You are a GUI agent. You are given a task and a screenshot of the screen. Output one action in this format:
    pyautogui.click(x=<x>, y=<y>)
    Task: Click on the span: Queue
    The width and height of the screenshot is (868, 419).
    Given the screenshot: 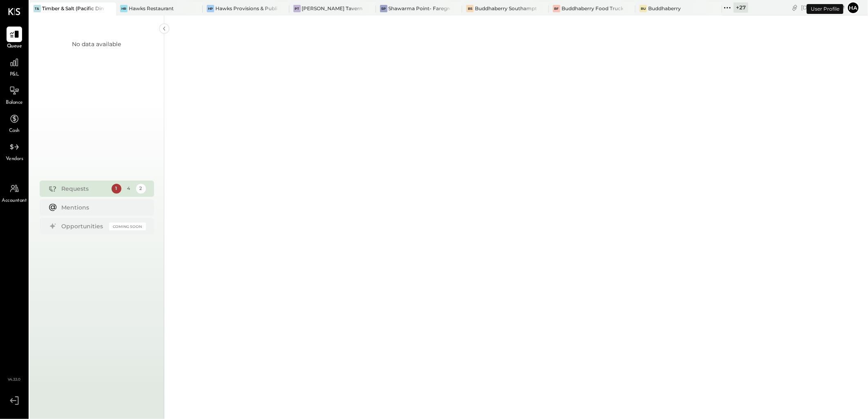 What is the action you would take?
    pyautogui.click(x=14, y=46)
    